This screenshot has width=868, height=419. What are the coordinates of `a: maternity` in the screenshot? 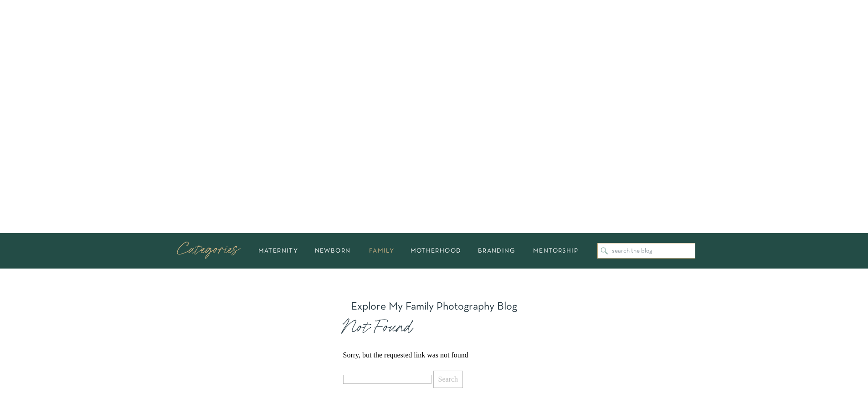 It's located at (278, 251).